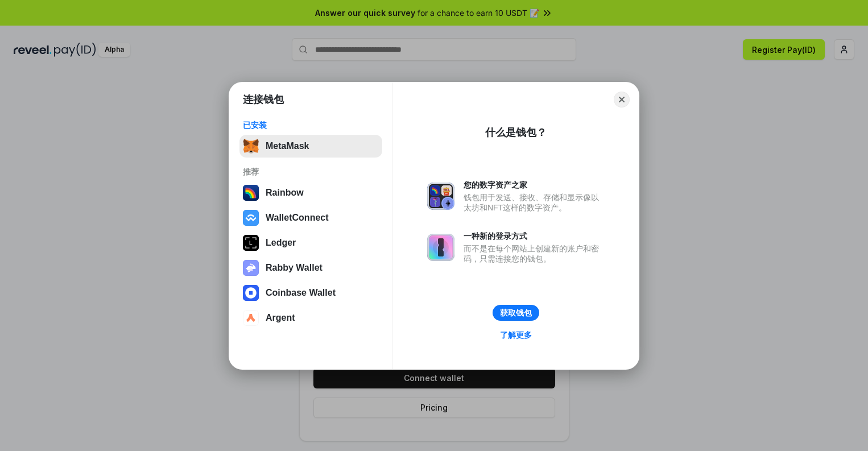  Describe the element at coordinates (311, 268) in the screenshot. I see `button: Rabby Wallet` at that location.